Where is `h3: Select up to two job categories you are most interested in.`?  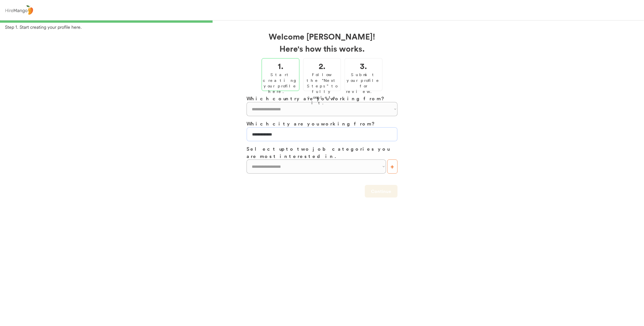
h3: Select up to two job categories you are most interested in. is located at coordinates (322, 152).